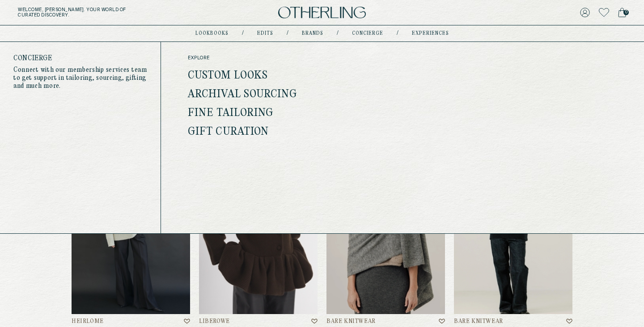 This screenshot has width=644, height=327. What do you see at coordinates (258, 234) in the screenshot?
I see `img: CHOCOLATE PEPLUM KNITTED CARDIGAN` at bounding box center [258, 234].